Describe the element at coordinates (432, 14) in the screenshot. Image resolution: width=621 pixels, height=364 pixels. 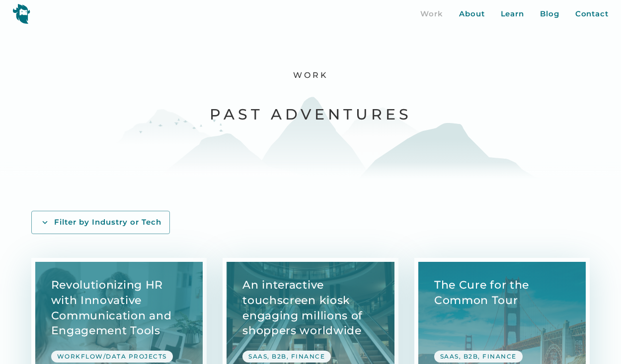
I see `div: Work` at that location.